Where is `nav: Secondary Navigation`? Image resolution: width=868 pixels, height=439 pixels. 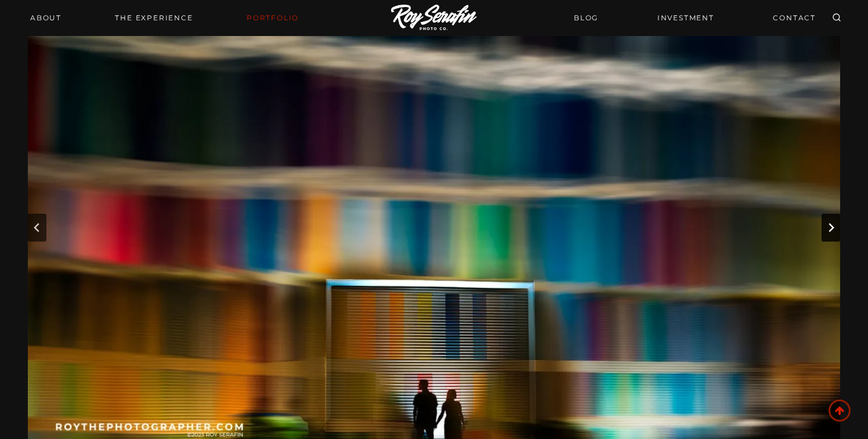 nav: Secondary Navigation is located at coordinates (695, 18).